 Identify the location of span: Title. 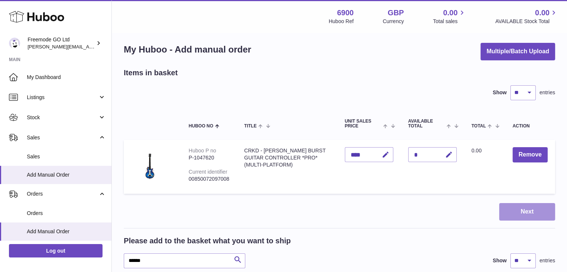
(250, 126).